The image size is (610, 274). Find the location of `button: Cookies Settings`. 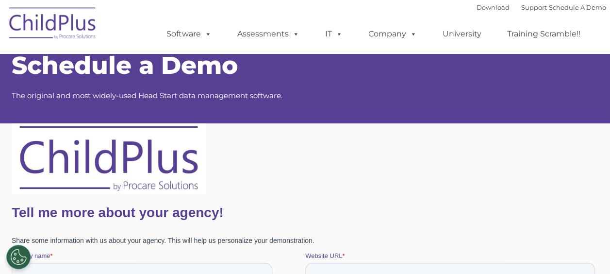

button: Cookies Settings is located at coordinates (18, 257).